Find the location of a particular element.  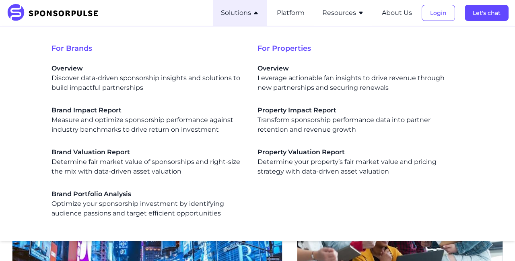

span: Property Valuation Report is located at coordinates (354, 152).